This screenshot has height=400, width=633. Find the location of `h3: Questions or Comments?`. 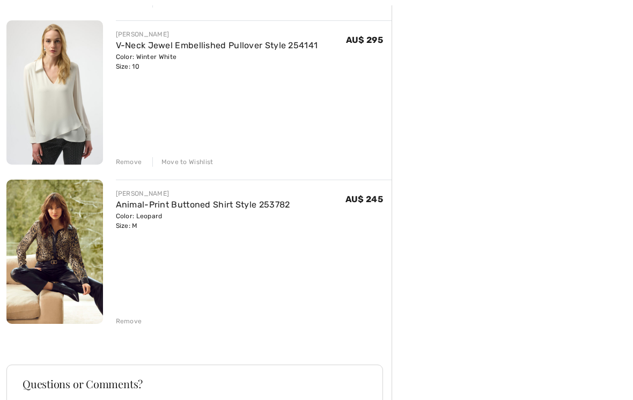

h3: Questions or Comments? is located at coordinates (195, 384).